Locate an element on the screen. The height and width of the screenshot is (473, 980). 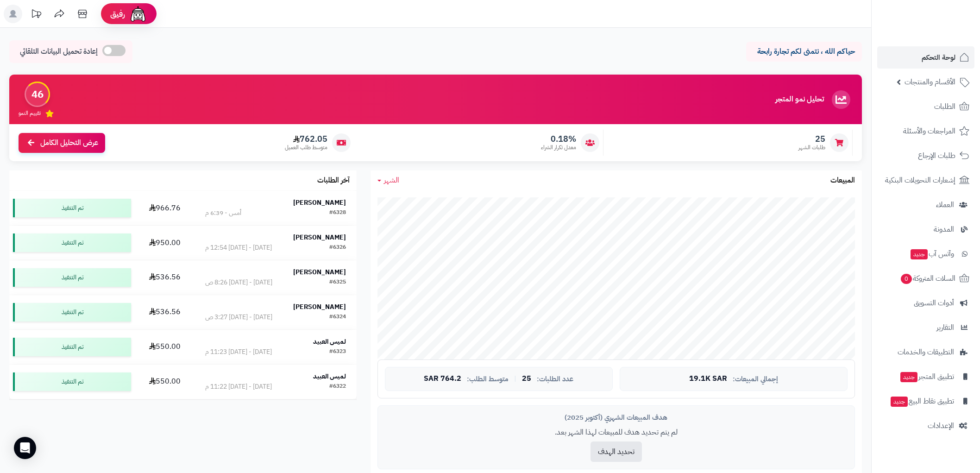
div: #6322 is located at coordinates (338, 387).